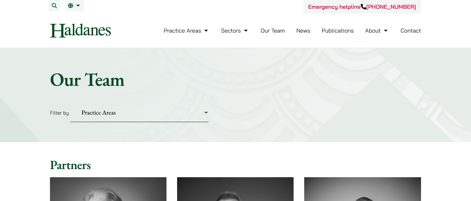 The width and height of the screenshot is (471, 201). What do you see at coordinates (75, 6) in the screenshot?
I see `a: EN` at bounding box center [75, 6].